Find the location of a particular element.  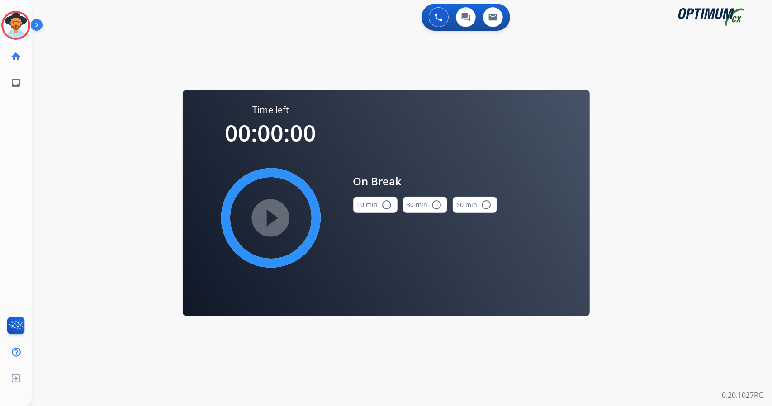

p: 0.20.1027RC is located at coordinates (742, 395).